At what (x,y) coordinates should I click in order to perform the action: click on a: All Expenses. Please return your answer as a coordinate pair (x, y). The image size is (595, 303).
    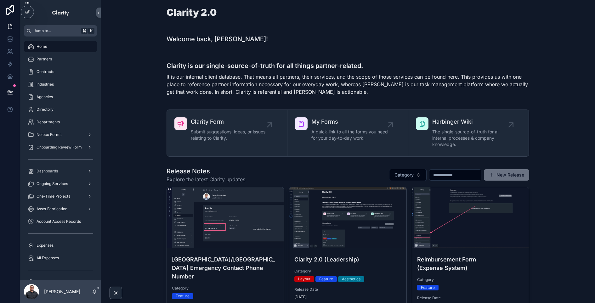
    Looking at the image, I should click on (60, 258).